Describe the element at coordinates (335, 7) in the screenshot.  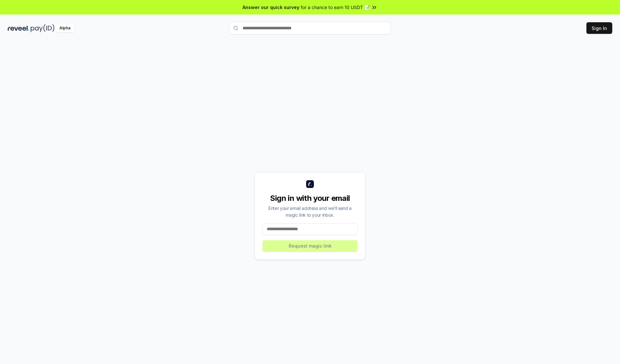
I see `span: for a chance to earn 10 USDT 📝` at that location.